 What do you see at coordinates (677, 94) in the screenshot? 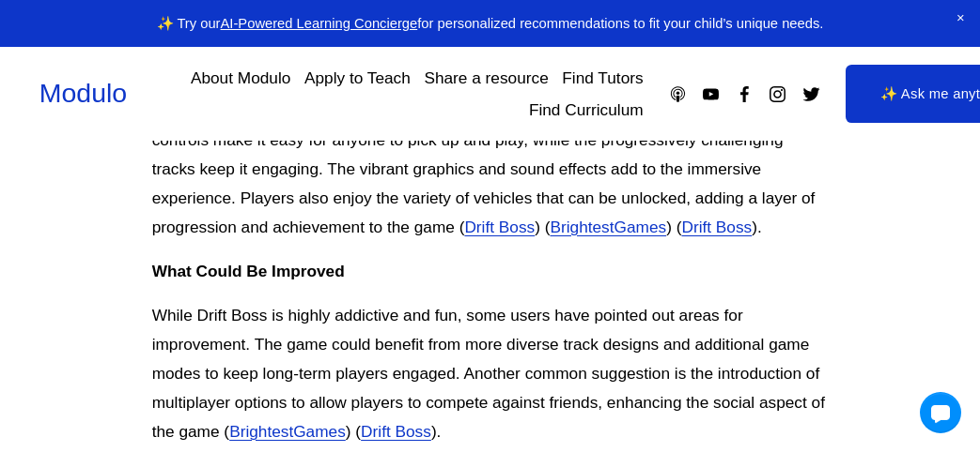
I see `a: Apple Podcasts` at bounding box center [677, 94].